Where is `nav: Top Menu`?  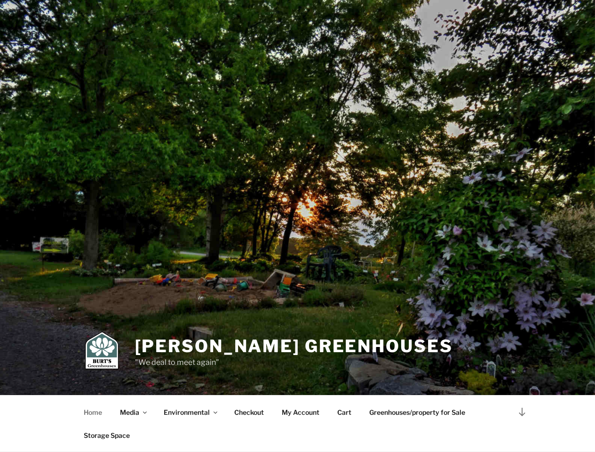
nav: Top Menu is located at coordinates (298, 424).